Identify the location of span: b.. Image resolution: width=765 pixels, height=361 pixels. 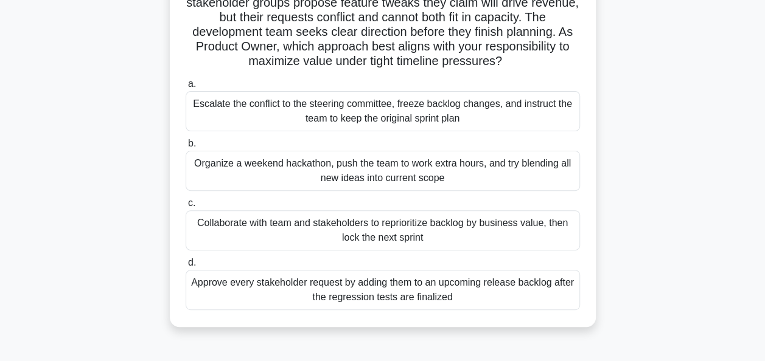
(192, 143).